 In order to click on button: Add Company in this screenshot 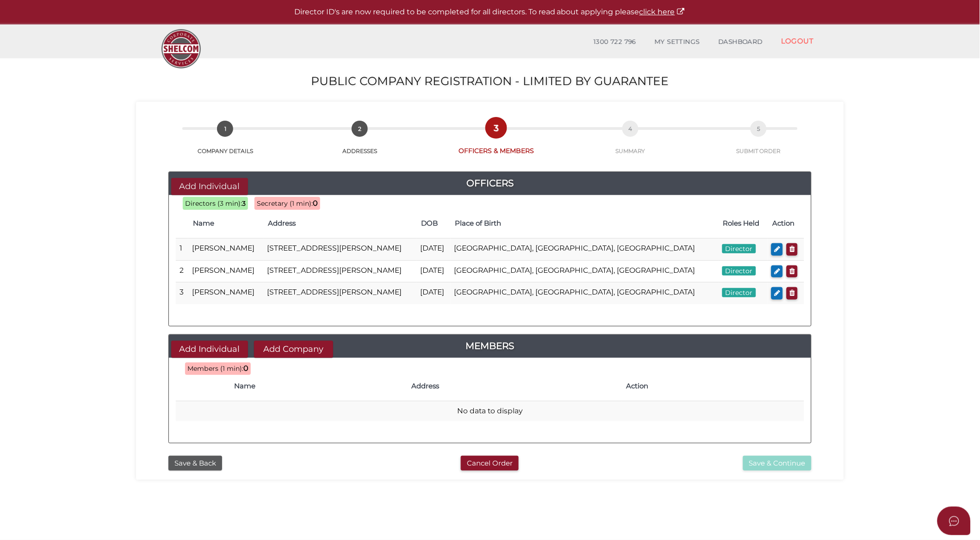, I will do `click(294, 349)`.